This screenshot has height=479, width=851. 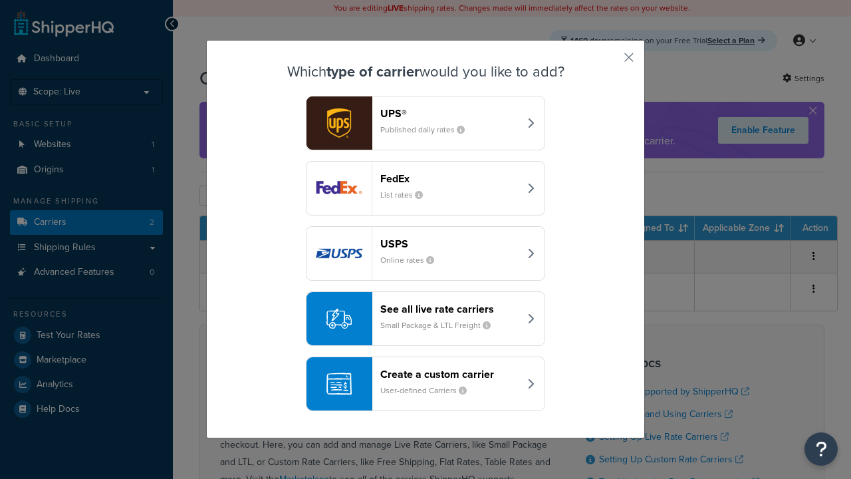 I want to click on header: Create a custom carrier, so click(x=450, y=374).